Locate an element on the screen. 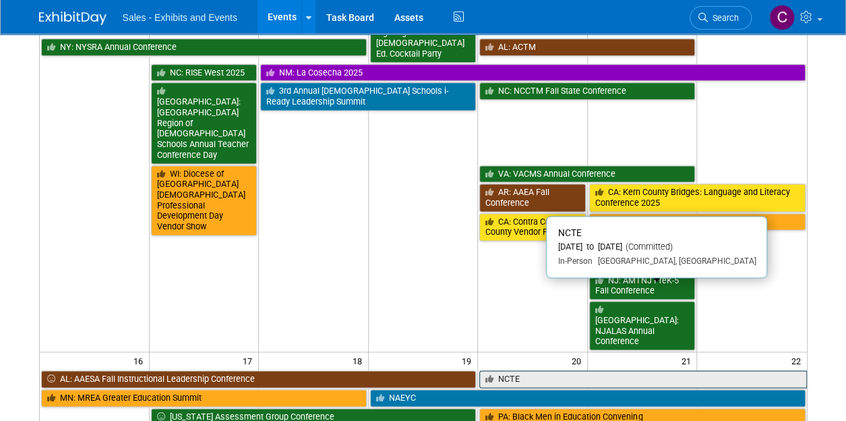 This screenshot has width=846, height=421. span: NCTE is located at coordinates (569, 233).